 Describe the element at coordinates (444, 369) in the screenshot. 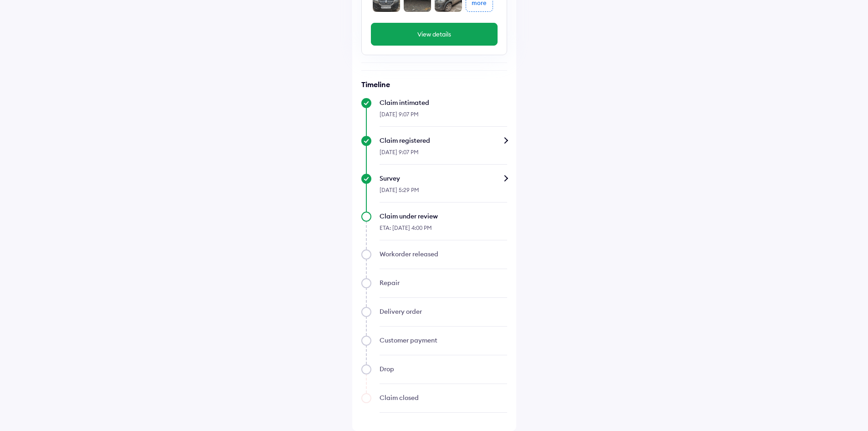

I see `div: Drop` at that location.